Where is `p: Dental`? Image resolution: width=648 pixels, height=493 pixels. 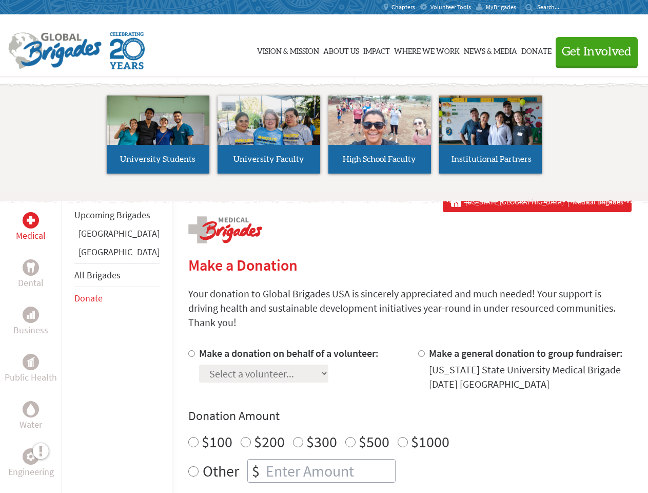 p: Dental is located at coordinates (31, 283).